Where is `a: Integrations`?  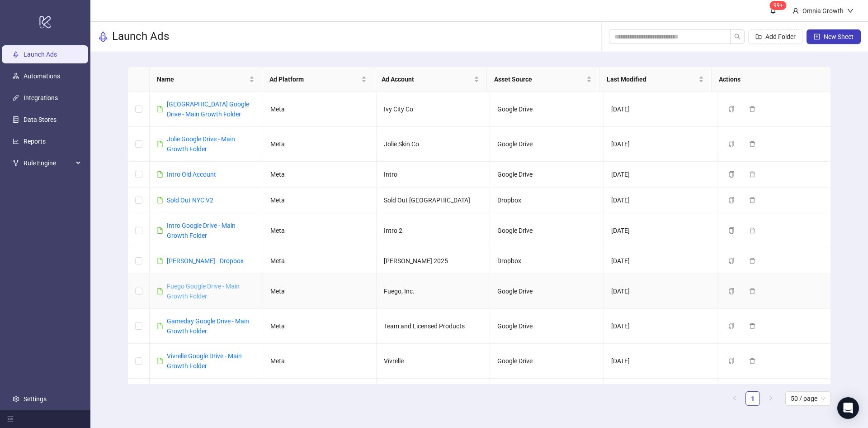
a: Integrations is located at coordinates (41, 98).